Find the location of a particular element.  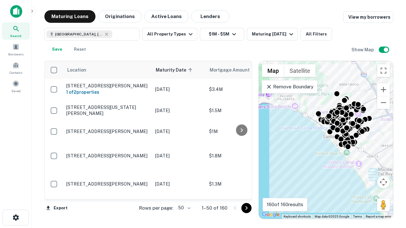

p: Remove Boundary is located at coordinates (289, 87).